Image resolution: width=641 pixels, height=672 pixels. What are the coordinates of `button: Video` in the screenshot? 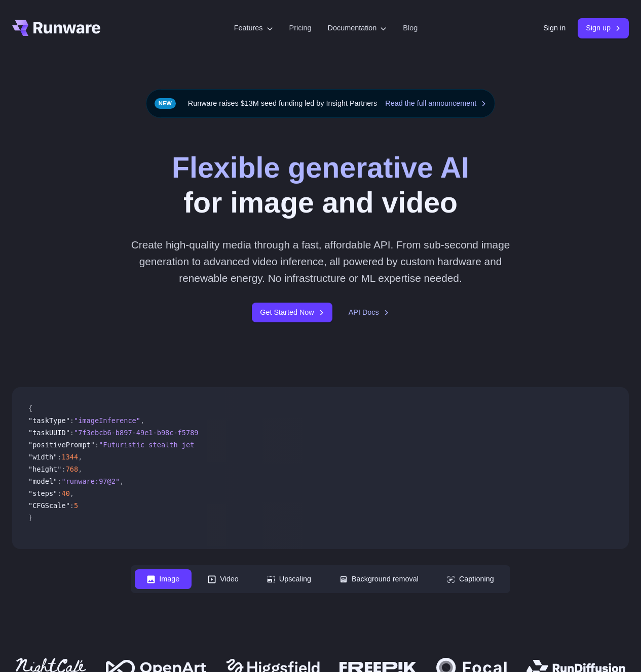 It's located at (223, 579).